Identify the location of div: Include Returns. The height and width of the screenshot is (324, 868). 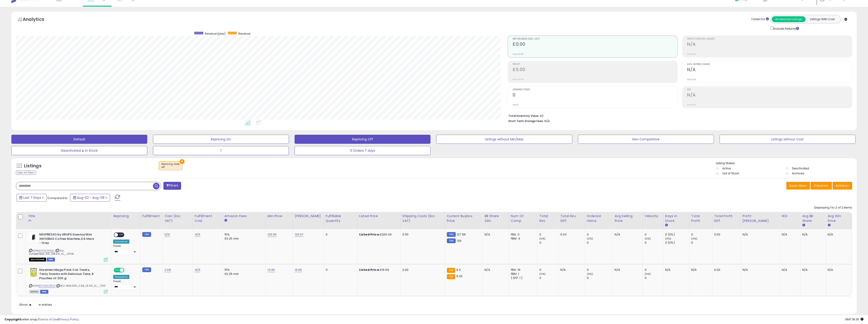
(785, 29).